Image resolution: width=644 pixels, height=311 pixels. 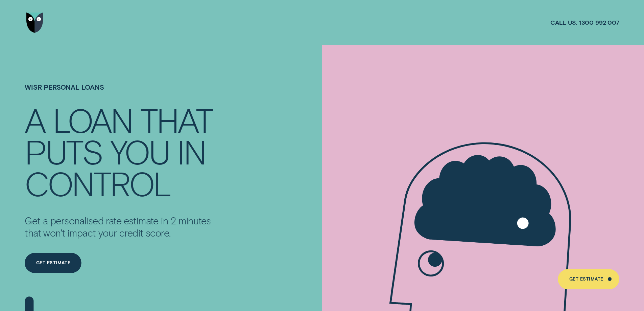 I want to click on div: LOAN, so click(x=92, y=119).